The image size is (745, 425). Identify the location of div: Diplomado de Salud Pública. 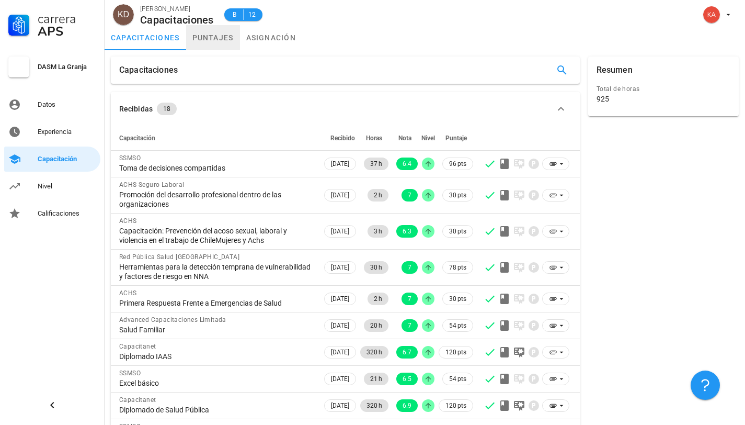
(216, 409).